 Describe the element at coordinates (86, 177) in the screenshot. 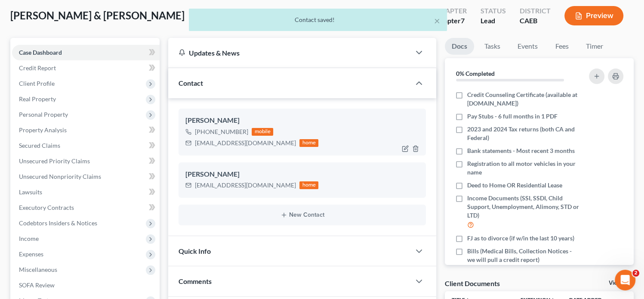

I see `a: Unsecured Nonpriority Claims` at that location.